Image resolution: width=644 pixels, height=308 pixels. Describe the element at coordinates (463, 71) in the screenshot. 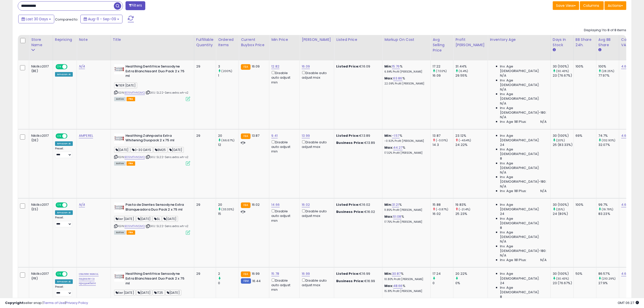

I see `small: (6.4%)` at that location.